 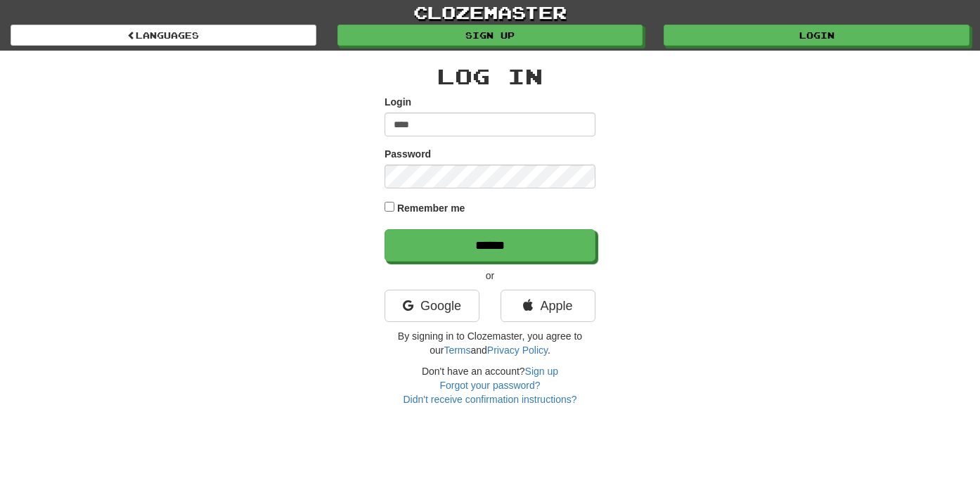 I want to click on h2: Log In, so click(x=490, y=76).